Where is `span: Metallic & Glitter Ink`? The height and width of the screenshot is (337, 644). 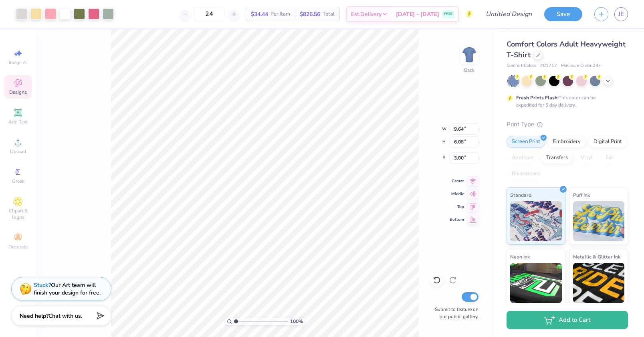 span: Metallic & Glitter Ink is located at coordinates (597, 256).